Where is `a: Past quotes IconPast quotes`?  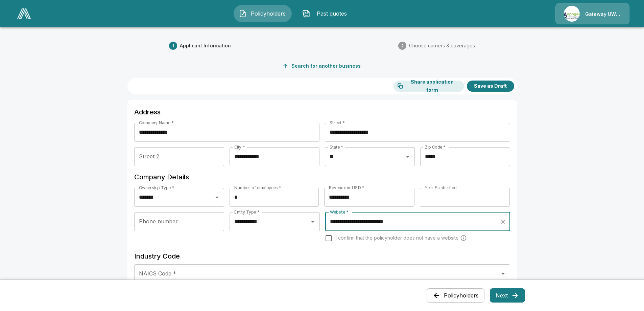
a: Past quotes IconPast quotes is located at coordinates (326, 13).